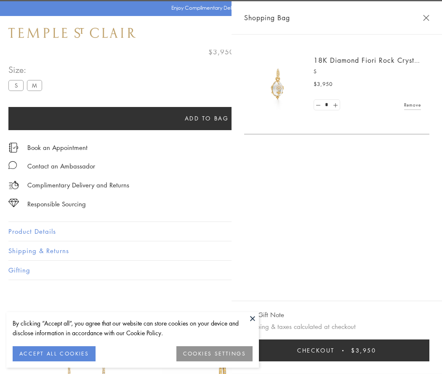 The height and width of the screenshot is (374, 442). I want to click on img: MessageIcon-01_2.svg, so click(13, 165).